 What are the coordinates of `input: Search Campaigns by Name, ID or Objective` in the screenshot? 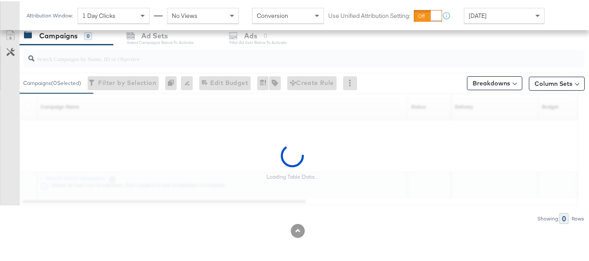 It's located at (285, 54).